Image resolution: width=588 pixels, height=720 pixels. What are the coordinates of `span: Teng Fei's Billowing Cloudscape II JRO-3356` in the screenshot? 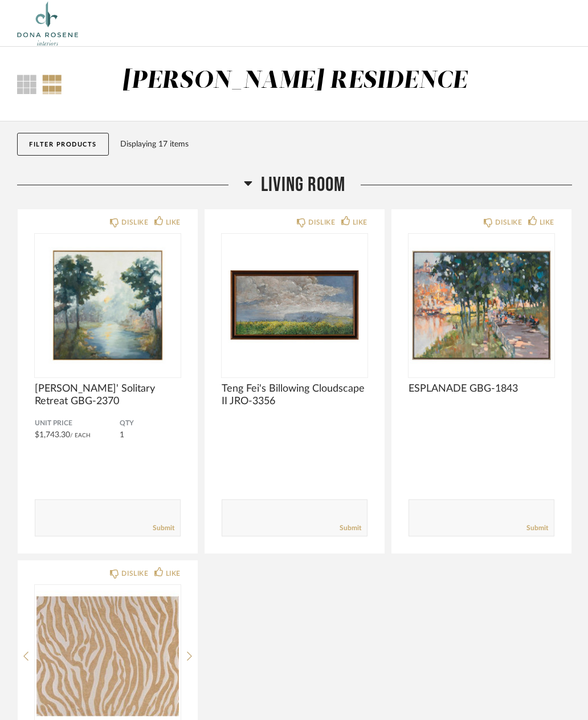 It's located at (294, 395).